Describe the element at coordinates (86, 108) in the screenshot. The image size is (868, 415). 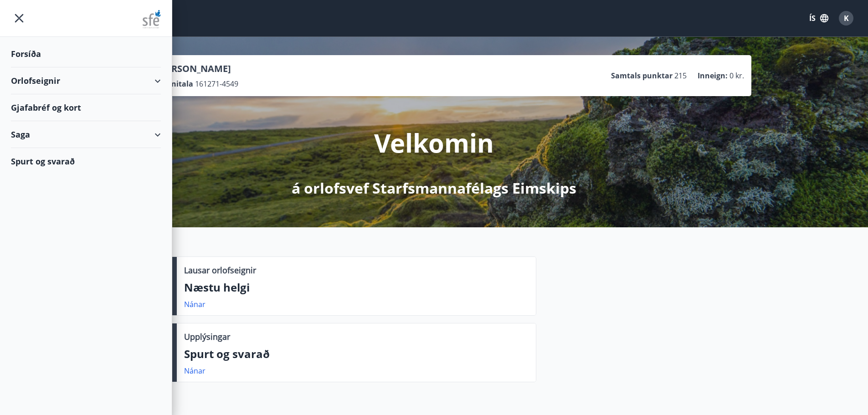
I see `div: Gjafabréf og kort` at that location.